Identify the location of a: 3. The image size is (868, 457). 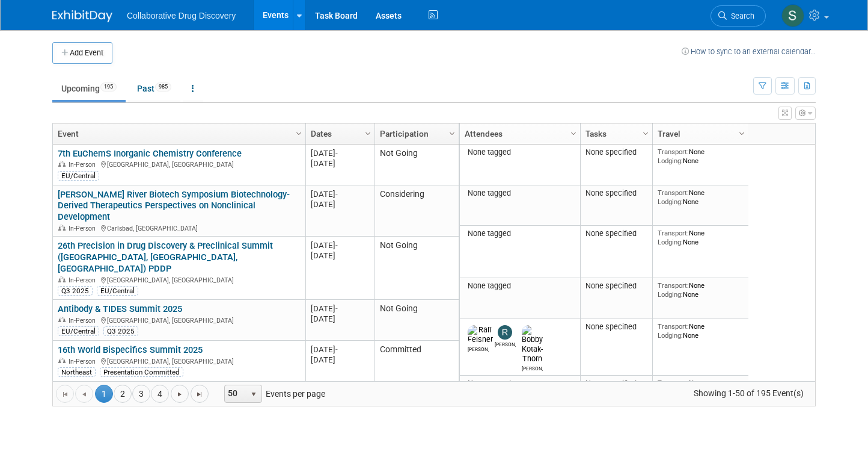
(141, 393).